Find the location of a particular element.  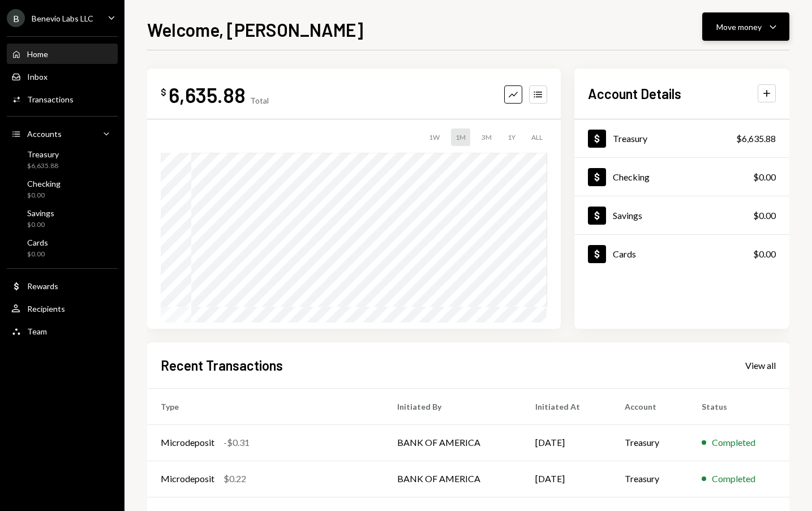

th: Status is located at coordinates (738, 406).